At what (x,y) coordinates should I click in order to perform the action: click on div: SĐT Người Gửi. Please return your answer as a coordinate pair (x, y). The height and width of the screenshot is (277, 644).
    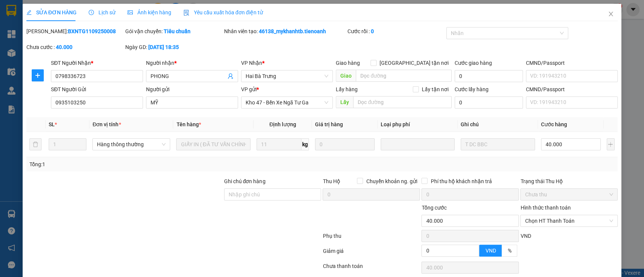
    Looking at the image, I should click on (97, 90).